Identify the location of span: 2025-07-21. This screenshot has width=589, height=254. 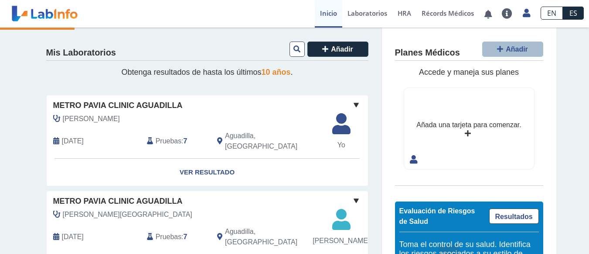
(73, 141).